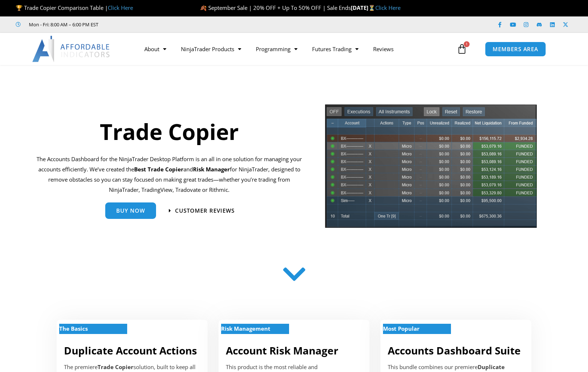 The image size is (588, 372). I want to click on a: Programming, so click(276, 49).